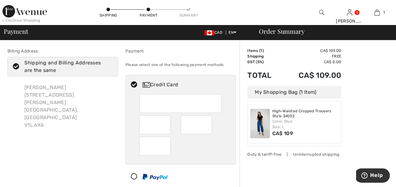 The width and height of the screenshot is (396, 187). I want to click on img: PayPal, so click(155, 177).